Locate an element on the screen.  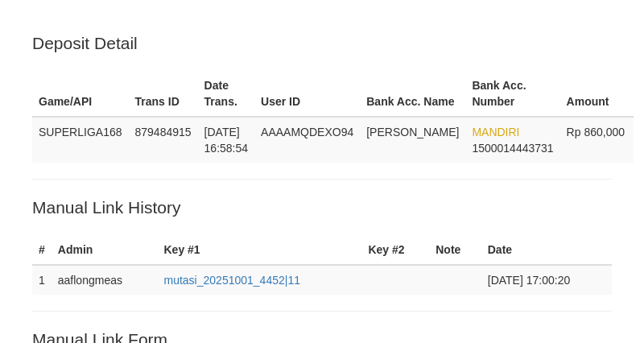
p: Manual Link History is located at coordinates (322, 207).